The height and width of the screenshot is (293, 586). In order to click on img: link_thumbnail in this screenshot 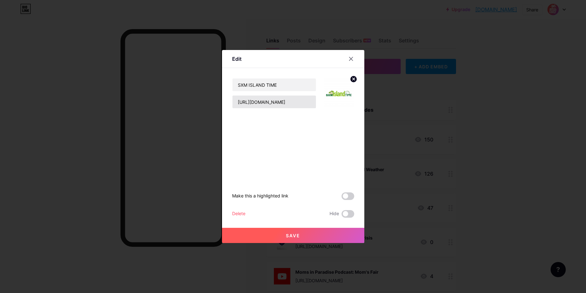, I will do `click(339, 93)`.